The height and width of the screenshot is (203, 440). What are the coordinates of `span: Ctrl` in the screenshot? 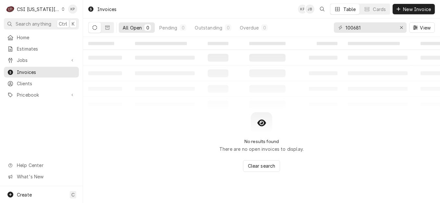 It's located at (63, 24).